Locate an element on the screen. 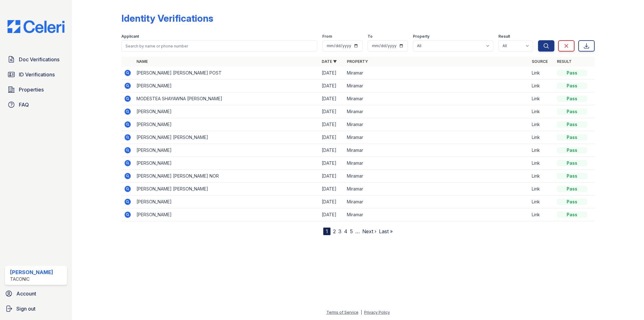 This screenshot has height=320, width=644. a: 3 is located at coordinates (340, 232).